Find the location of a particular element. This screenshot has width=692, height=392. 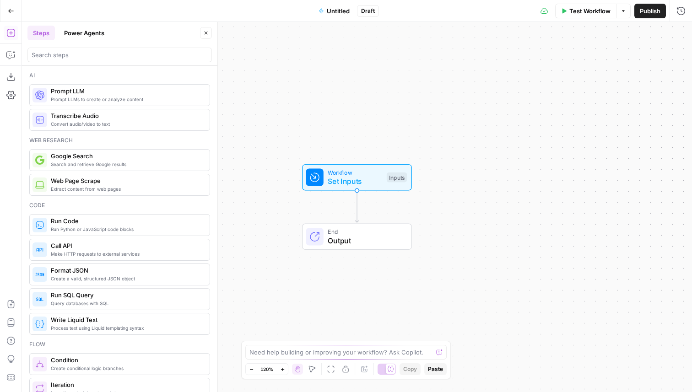

span: Create conditional logic branches is located at coordinates (126, 368).